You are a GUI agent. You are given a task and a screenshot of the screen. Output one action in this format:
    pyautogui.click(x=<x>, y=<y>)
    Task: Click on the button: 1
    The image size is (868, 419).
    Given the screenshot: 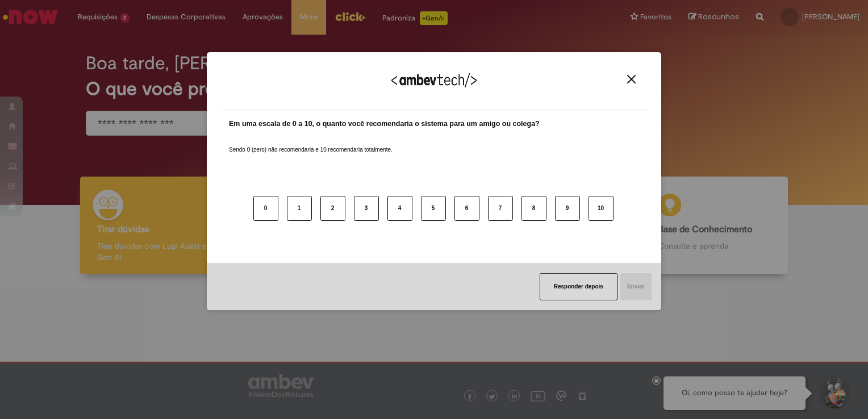 What is the action you would take?
    pyautogui.click(x=300, y=208)
    